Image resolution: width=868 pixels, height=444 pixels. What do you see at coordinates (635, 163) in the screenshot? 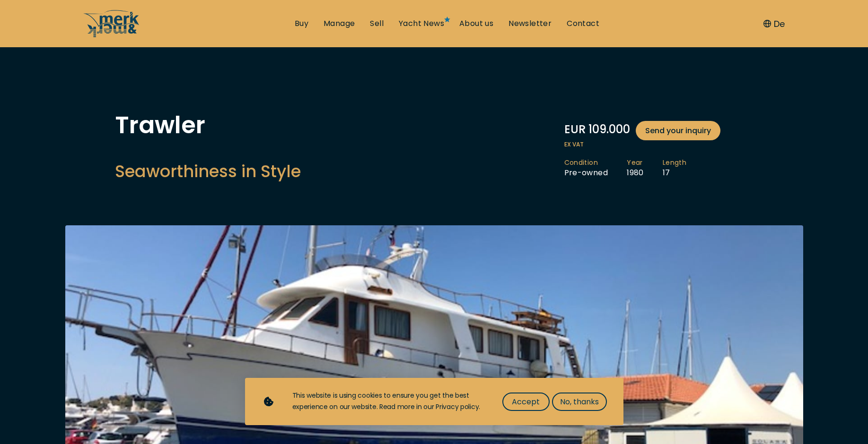
I see `span: Year` at bounding box center [635, 163].